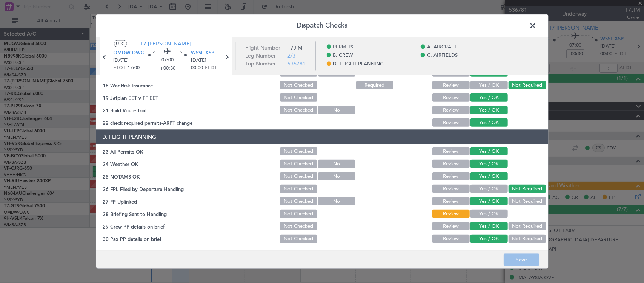  Describe the element at coordinates (322, 25) in the screenshot. I see `header: Dispatch Checks` at that location.